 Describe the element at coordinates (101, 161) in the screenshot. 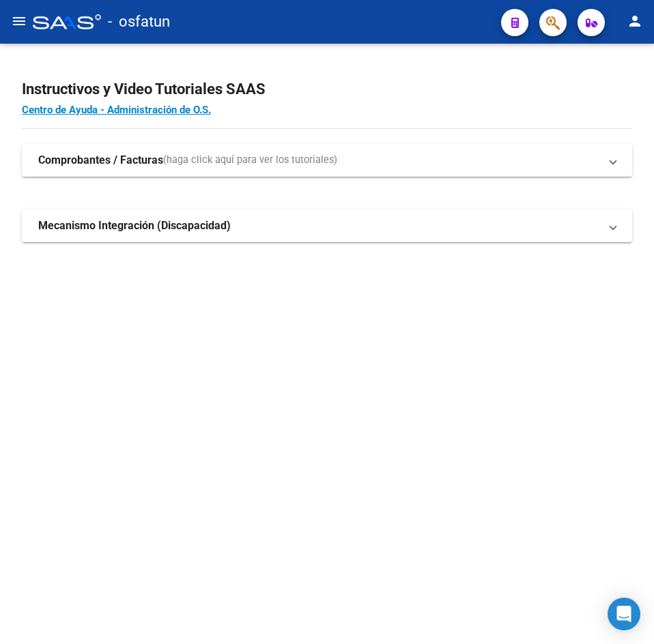

I see `strong: Comprobantes / Facturas` at that location.